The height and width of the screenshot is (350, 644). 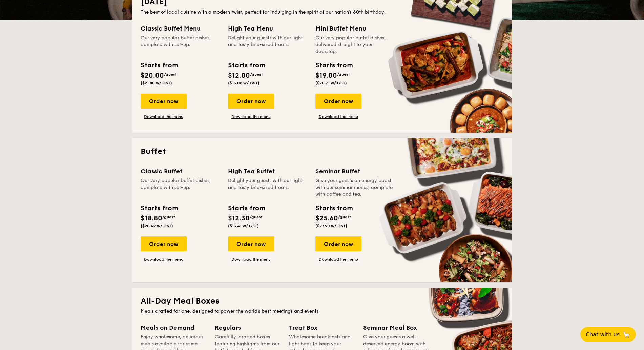 I want to click on div: Give your guests an energy boost with our seminar menus, complete with coffee and tea., so click(x=355, y=188).